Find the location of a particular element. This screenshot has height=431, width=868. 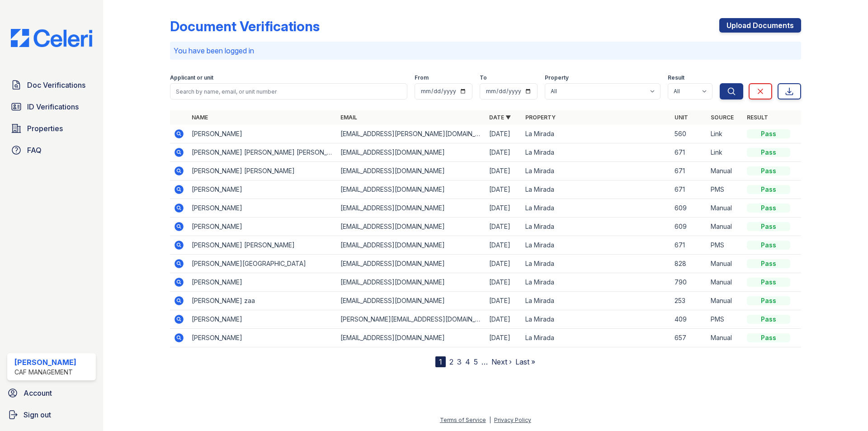

td: 828 is located at coordinates (689, 264).